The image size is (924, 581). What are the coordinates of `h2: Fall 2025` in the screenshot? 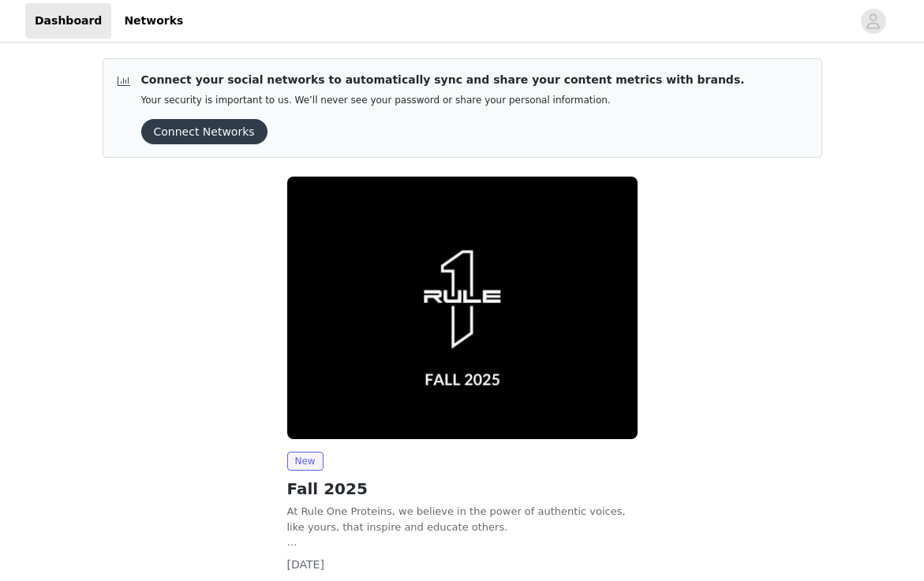 It's located at (462, 489).